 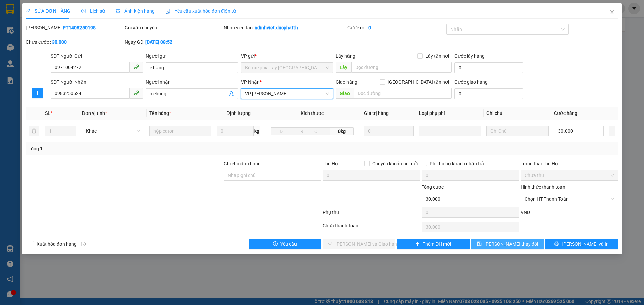 I want to click on input: D, so click(x=281, y=131).